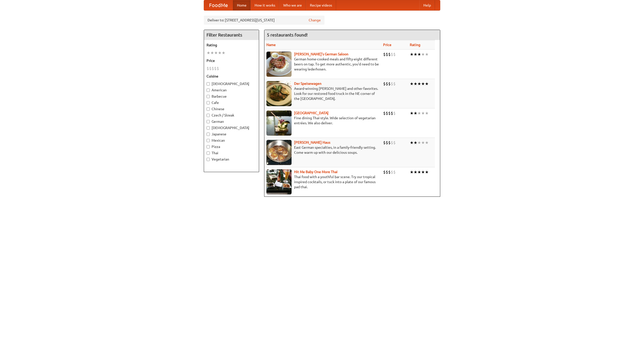  I want to click on b: Hit Me Baby One More Thai, so click(316, 172).